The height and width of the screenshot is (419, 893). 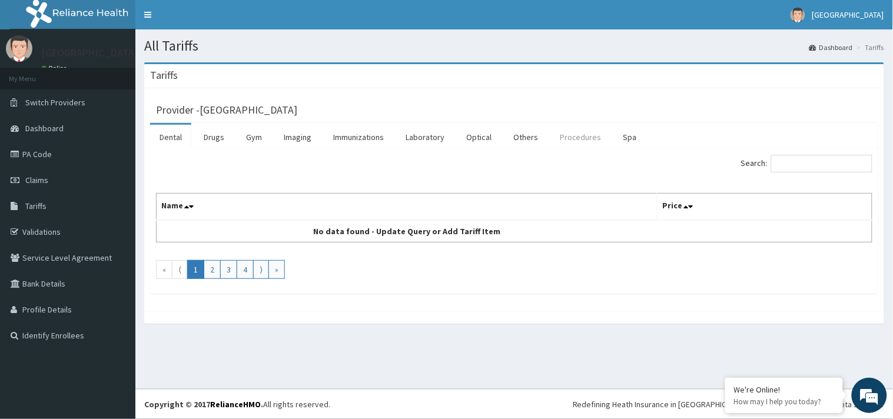 What do you see at coordinates (297, 137) in the screenshot?
I see `a: Imaging` at bounding box center [297, 137].